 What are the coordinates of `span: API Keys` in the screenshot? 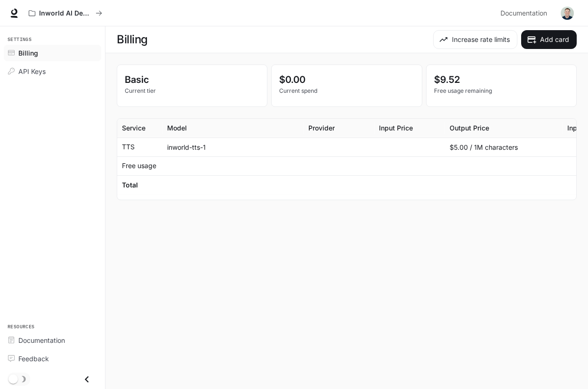 It's located at (32, 71).